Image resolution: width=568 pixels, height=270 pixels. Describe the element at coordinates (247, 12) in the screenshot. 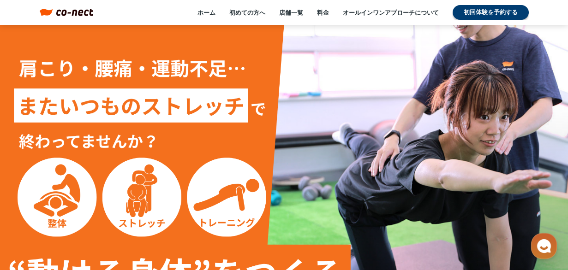

I see `a: 初めての方へ` at that location.